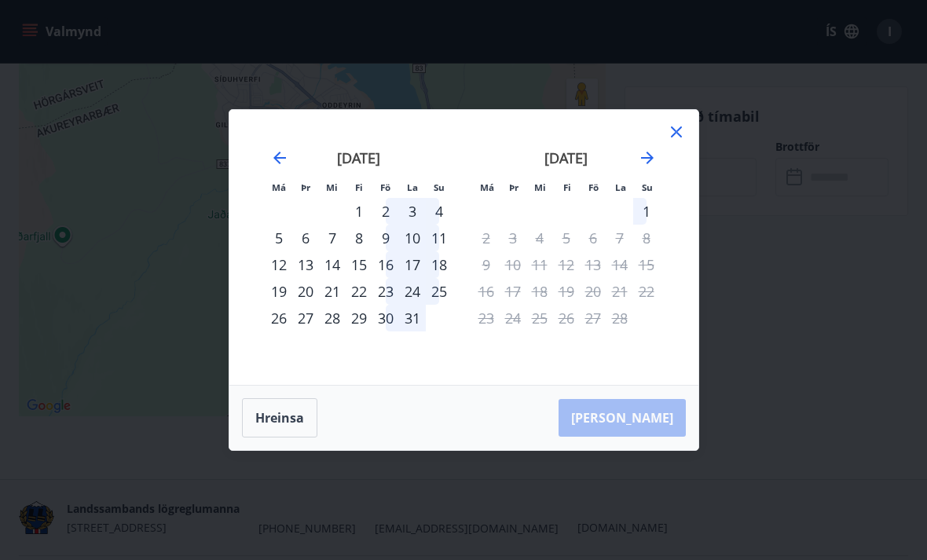 This screenshot has height=560, width=927. I want to click on td: Not available. fimmtudagur, 5. febrúar 2026, so click(566, 238).